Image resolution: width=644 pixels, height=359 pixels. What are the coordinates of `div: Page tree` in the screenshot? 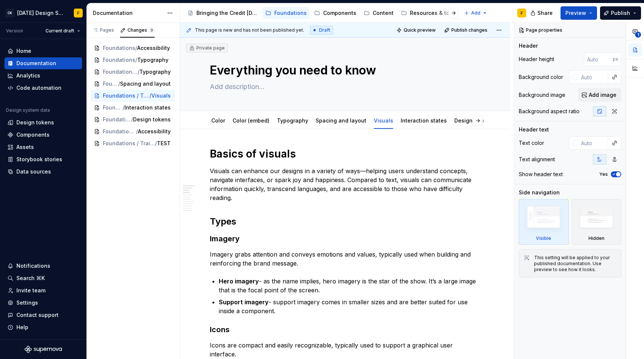 It's located at (322, 13).